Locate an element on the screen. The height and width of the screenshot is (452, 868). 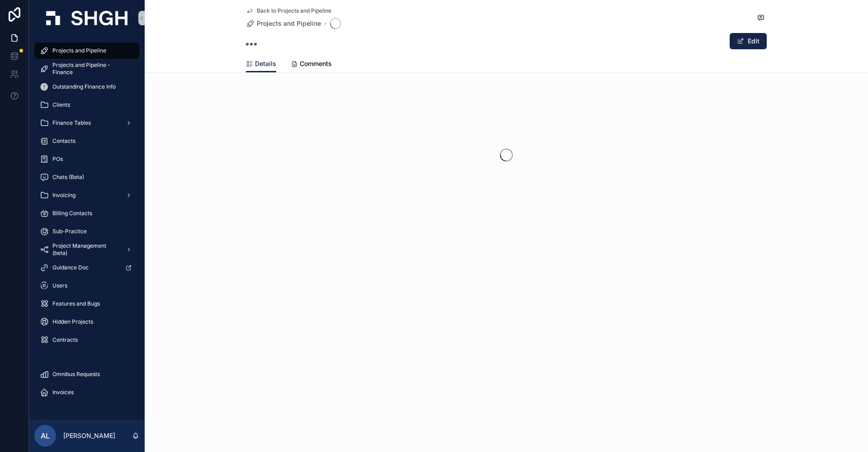
a: Projects and Pipeline - Finance is located at coordinates (87, 68).